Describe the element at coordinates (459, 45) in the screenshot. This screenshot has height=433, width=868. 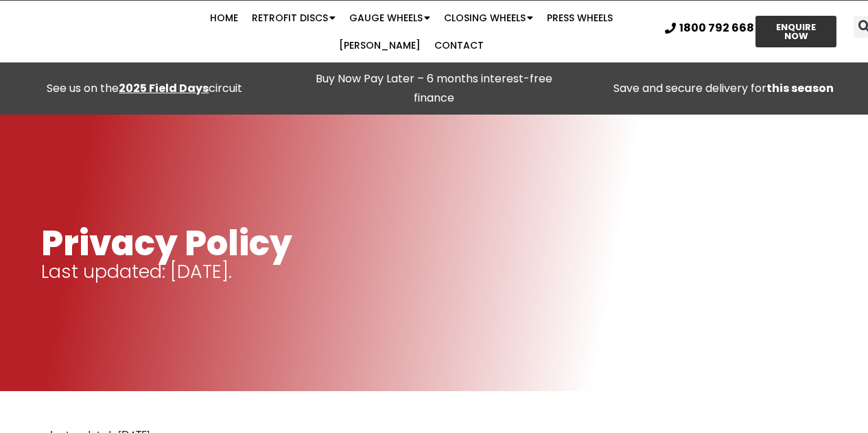
I see `a: Contact` at that location.